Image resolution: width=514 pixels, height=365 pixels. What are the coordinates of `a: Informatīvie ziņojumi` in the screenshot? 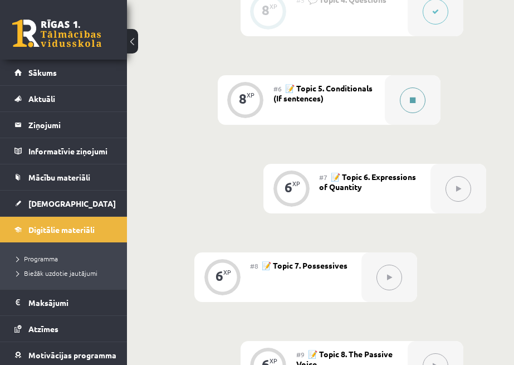 It's located at (63, 151).